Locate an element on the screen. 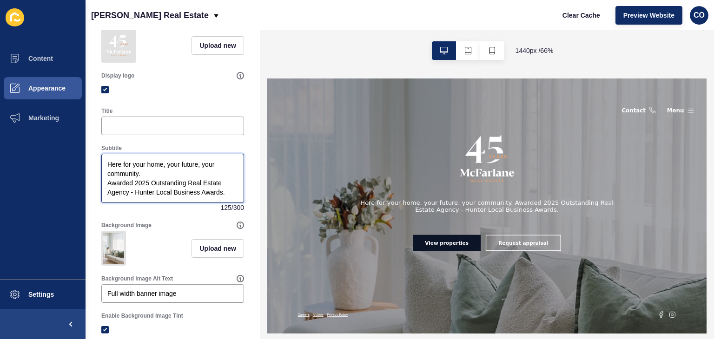 This screenshot has width=714, height=339. div: Menu is located at coordinates (622, 48).